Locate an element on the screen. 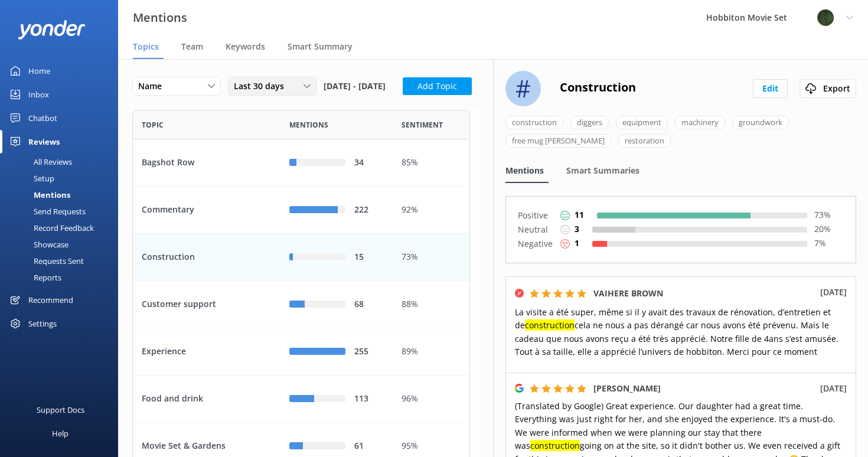  span: Topics is located at coordinates (146, 47).